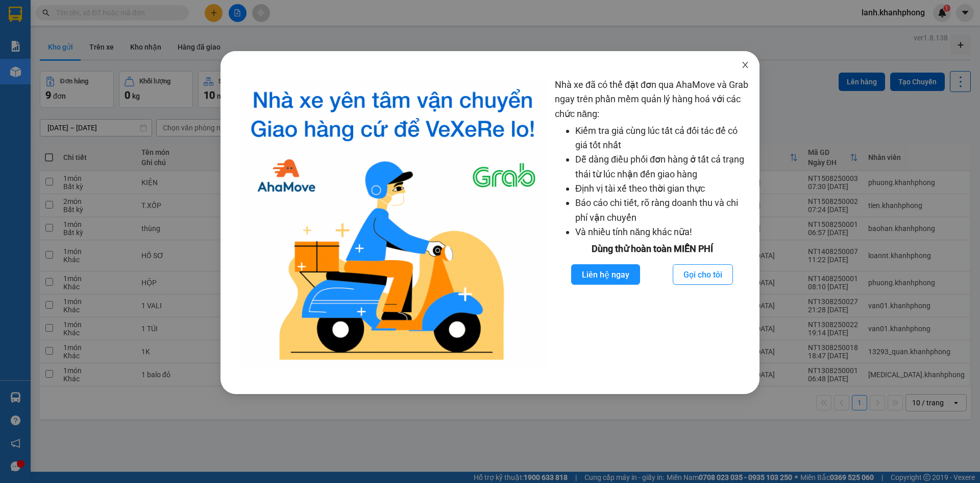  Describe the element at coordinates (703, 274) in the screenshot. I see `span: Gọi cho tôi` at that location.